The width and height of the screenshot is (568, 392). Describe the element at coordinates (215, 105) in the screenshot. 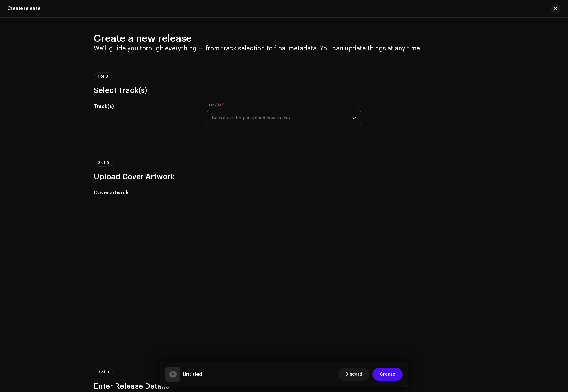

I see `label: Track(s)` at that location.